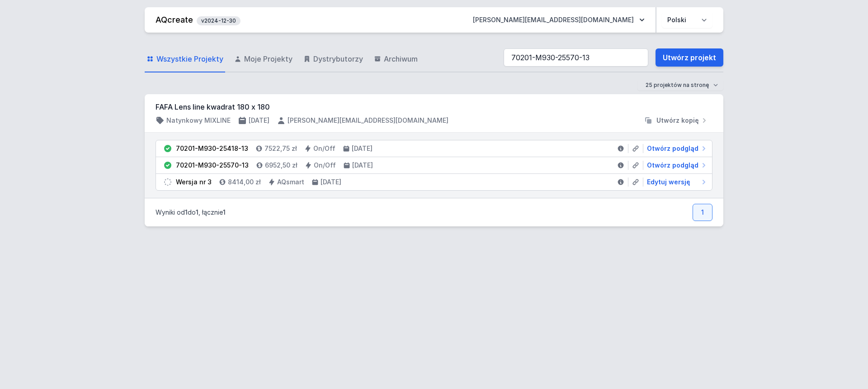  Describe the element at coordinates (677, 120) in the screenshot. I see `button: Utwórz kopię` at that location.